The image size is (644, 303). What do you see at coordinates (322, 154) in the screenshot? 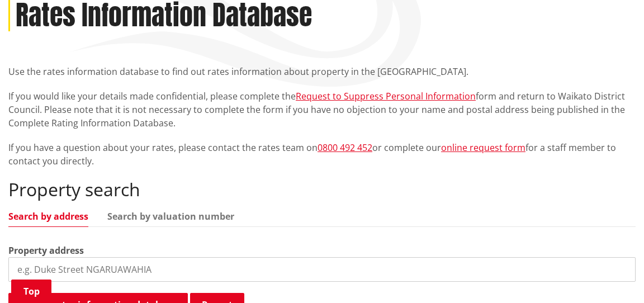
I see `p: If you have a question about your rates, please contact the rates team on or complete our for a s...` at bounding box center [322, 154].